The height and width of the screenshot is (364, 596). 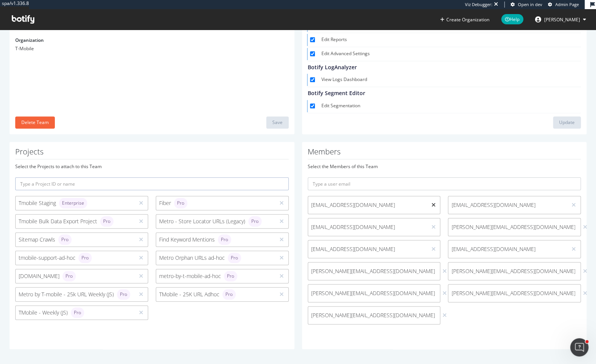 I want to click on h1: Members, so click(x=444, y=153).